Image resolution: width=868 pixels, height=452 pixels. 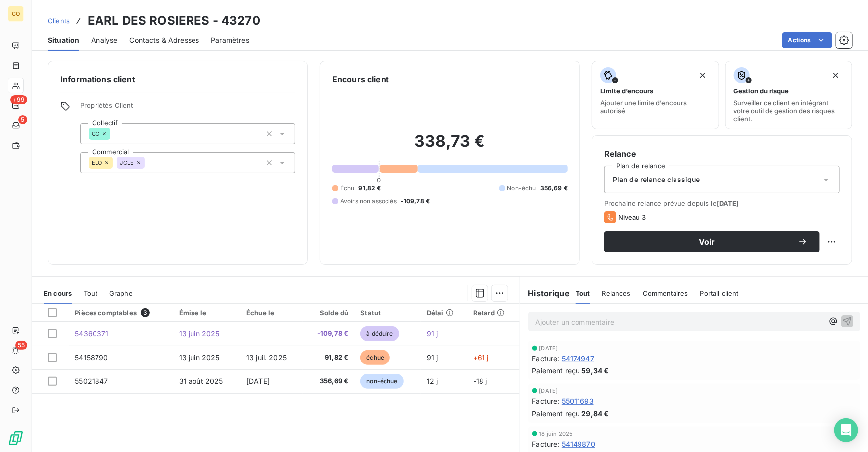 I want to click on span: Niveau 3, so click(x=631, y=217).